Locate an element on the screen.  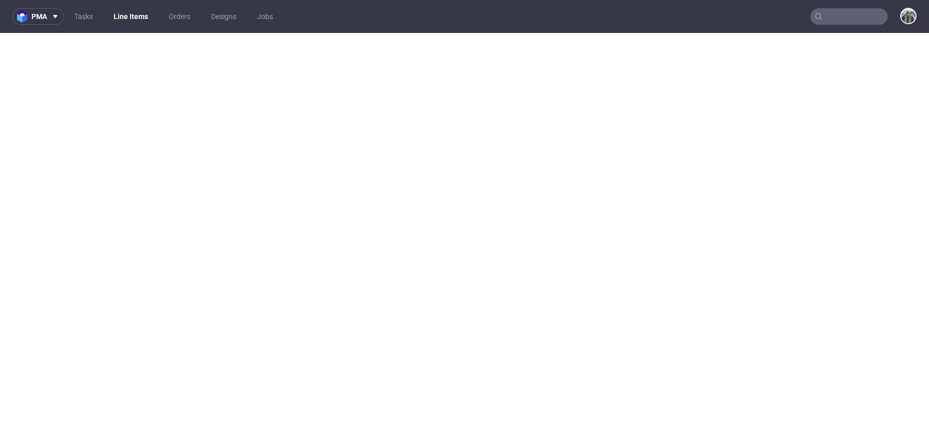
a: Line Items is located at coordinates (131, 17).